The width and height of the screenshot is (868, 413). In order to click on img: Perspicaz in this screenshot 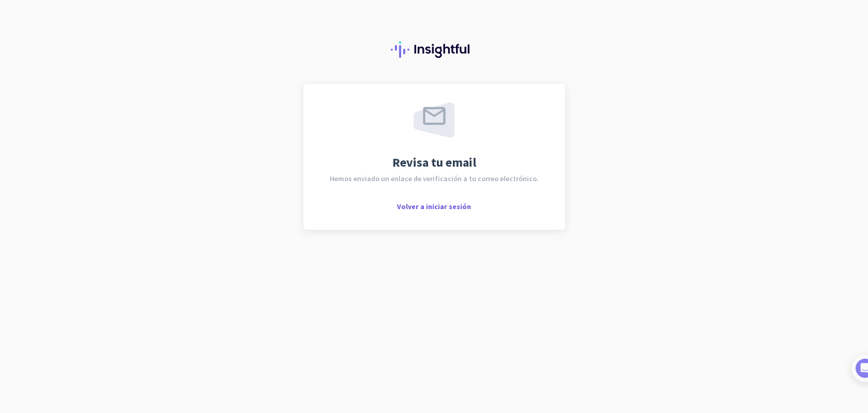, I will do `click(434, 50)`.